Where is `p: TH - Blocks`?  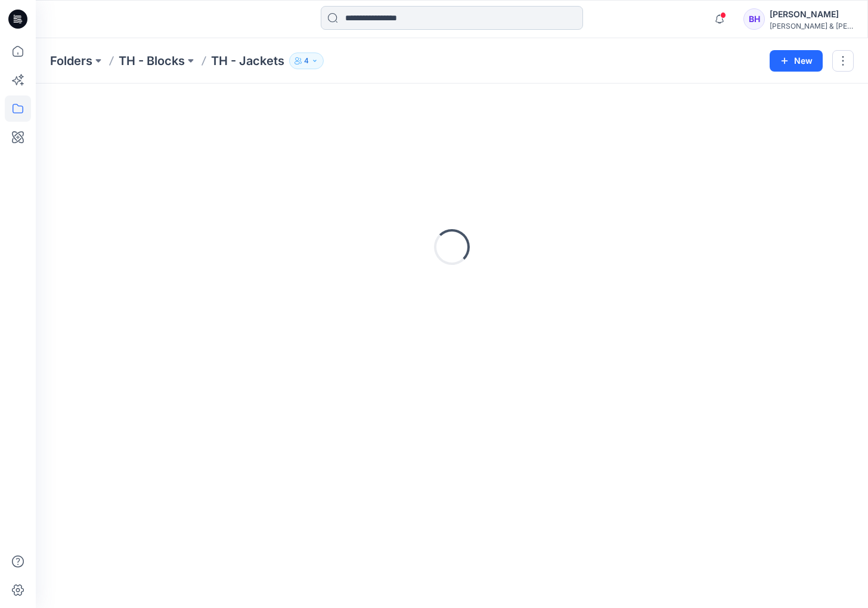 p: TH - Blocks is located at coordinates (151, 61).